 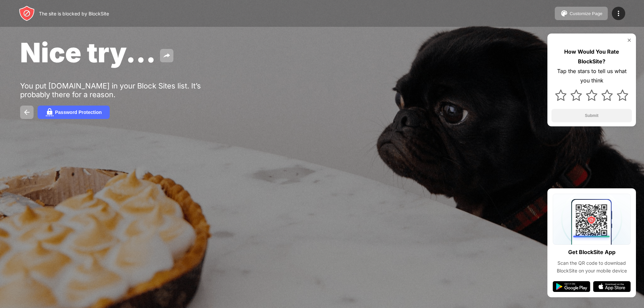 What do you see at coordinates (78, 112) in the screenshot?
I see `div: Password Protection` at bounding box center [78, 112].